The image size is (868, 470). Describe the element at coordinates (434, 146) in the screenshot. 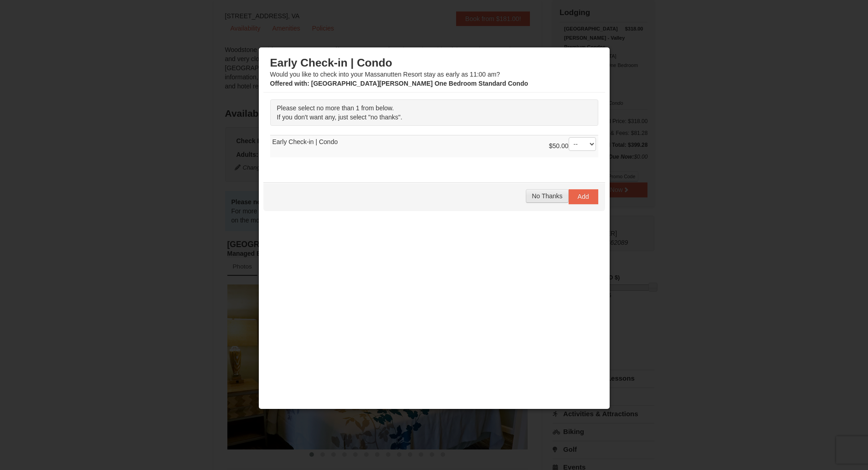

I see `td: Early Check-in | Condo` at that location.